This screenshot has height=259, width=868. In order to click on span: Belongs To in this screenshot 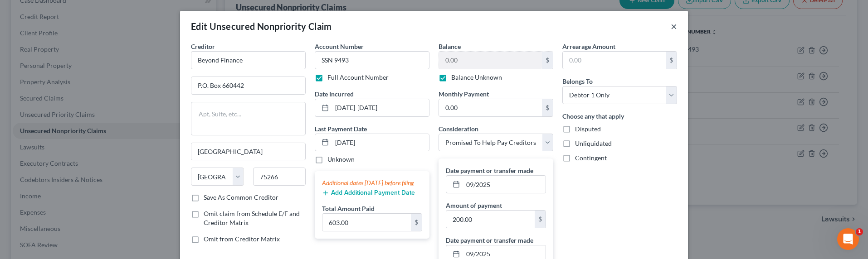, I will do `click(577, 81)`.